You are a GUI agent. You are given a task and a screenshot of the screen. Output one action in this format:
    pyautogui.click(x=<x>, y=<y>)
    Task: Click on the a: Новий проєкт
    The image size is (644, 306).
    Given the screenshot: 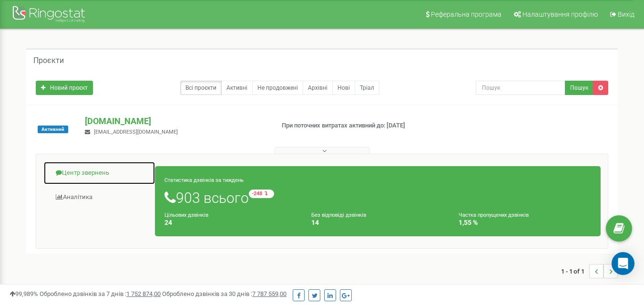 What is the action you would take?
    pyautogui.click(x=64, y=88)
    